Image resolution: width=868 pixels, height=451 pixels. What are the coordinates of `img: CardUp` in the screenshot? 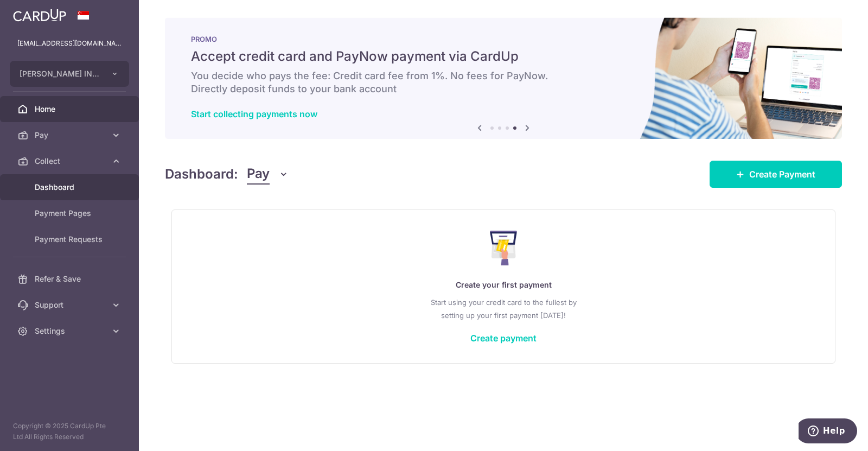 It's located at (39, 15).